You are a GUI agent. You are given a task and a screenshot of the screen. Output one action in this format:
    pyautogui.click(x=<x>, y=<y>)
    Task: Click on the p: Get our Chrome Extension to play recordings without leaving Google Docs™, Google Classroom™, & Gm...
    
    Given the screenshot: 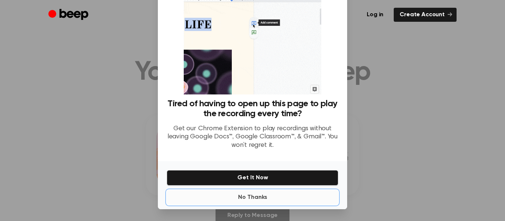 What is the action you would take?
    pyautogui.click(x=253, y=138)
    